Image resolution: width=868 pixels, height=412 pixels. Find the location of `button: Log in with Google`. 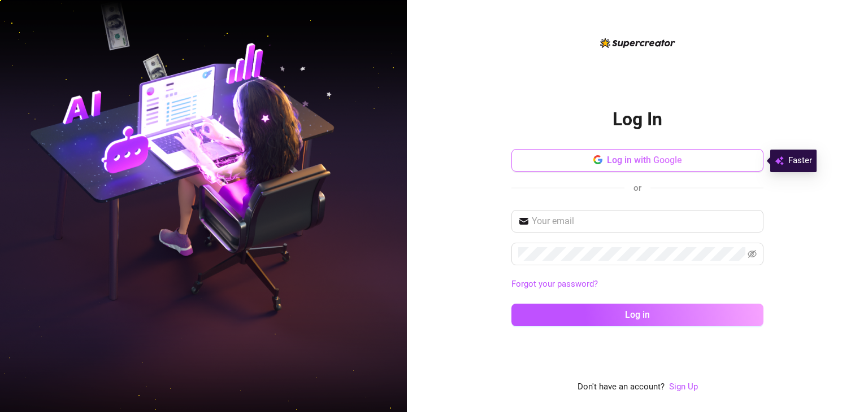

button: Log in with Google is located at coordinates (637, 160).